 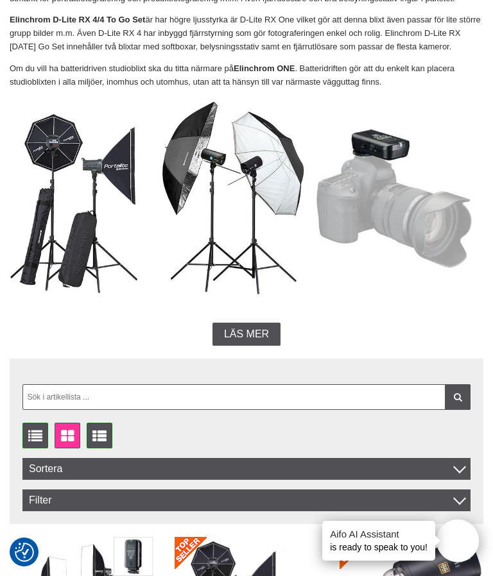 I want to click on button: Samtyckesinställningar, so click(x=24, y=552).